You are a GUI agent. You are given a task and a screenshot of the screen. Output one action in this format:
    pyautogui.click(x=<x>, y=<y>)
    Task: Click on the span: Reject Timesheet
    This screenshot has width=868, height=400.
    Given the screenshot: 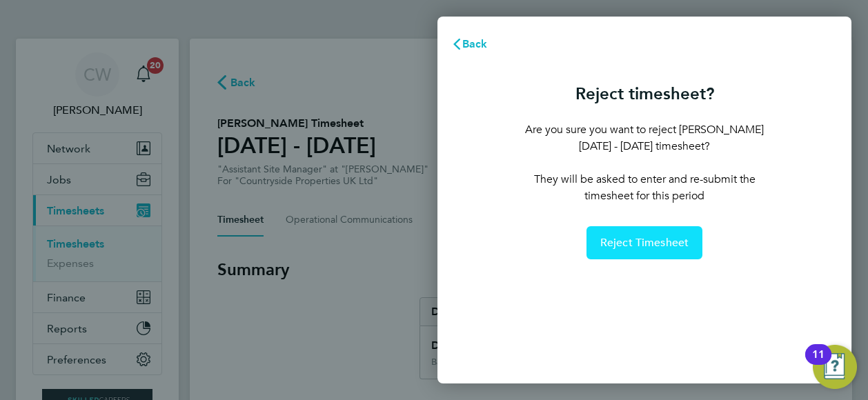 What is the action you would take?
    pyautogui.click(x=644, y=243)
    